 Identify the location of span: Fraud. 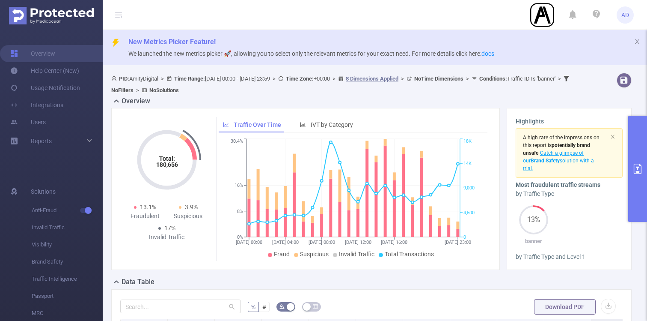
(282, 254).